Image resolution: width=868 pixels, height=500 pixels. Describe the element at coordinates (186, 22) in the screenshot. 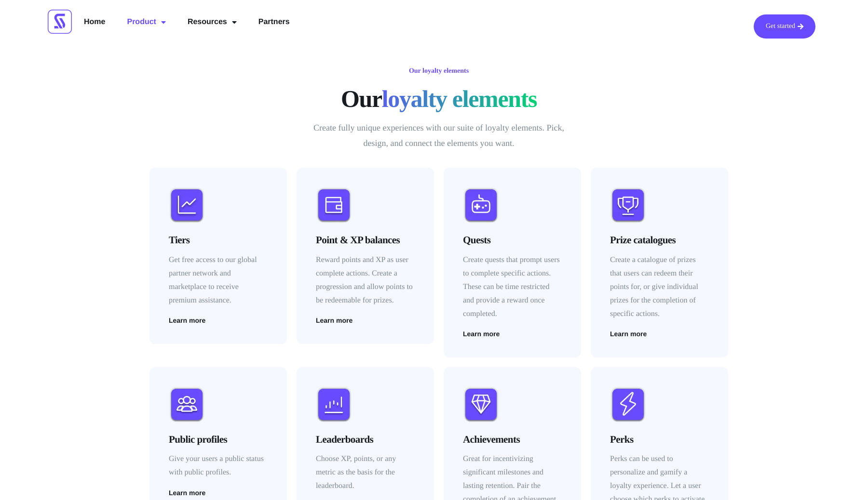

I see `nav: Menu` at that location.